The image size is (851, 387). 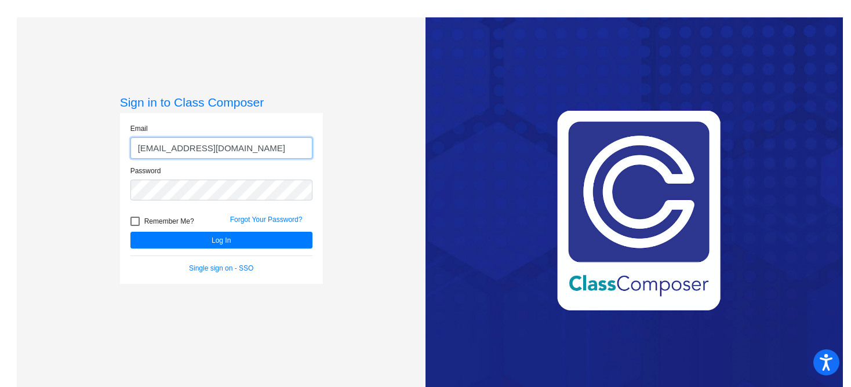 What do you see at coordinates (221, 240) in the screenshot?
I see `button: Log In` at bounding box center [221, 240].